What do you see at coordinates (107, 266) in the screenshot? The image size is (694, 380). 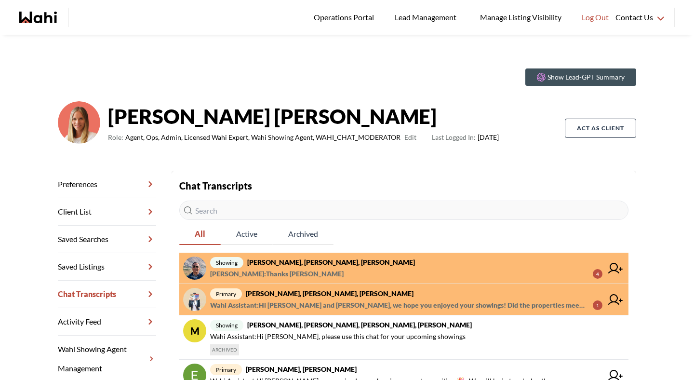 I see `a: Saved Listings` at bounding box center [107, 266].